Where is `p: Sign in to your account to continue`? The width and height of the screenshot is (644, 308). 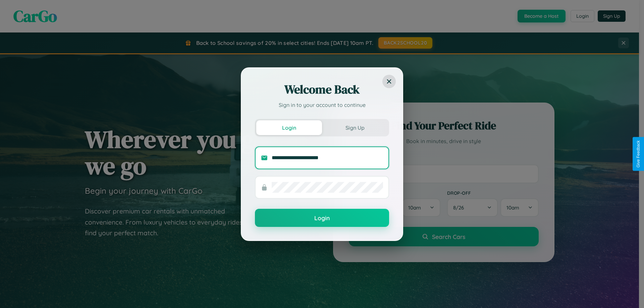
p: Sign in to your account to continue is located at coordinates (322, 105).